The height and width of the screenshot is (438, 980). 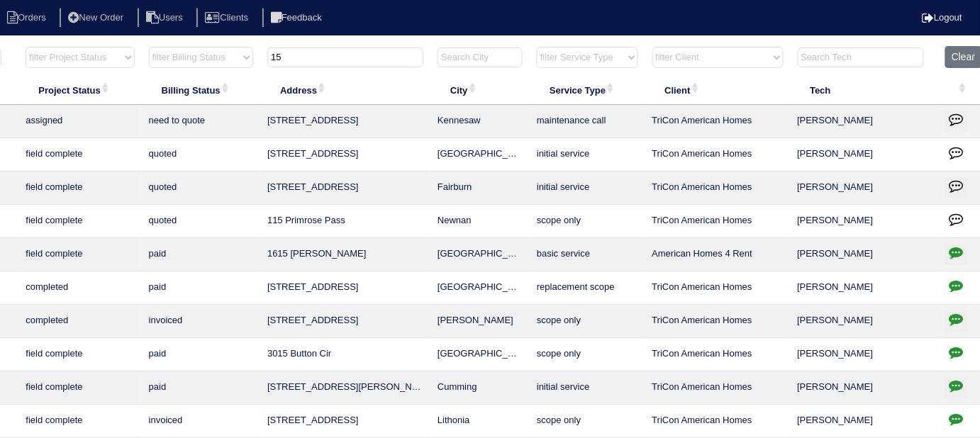 I want to click on li: Clients, so click(x=227, y=18).